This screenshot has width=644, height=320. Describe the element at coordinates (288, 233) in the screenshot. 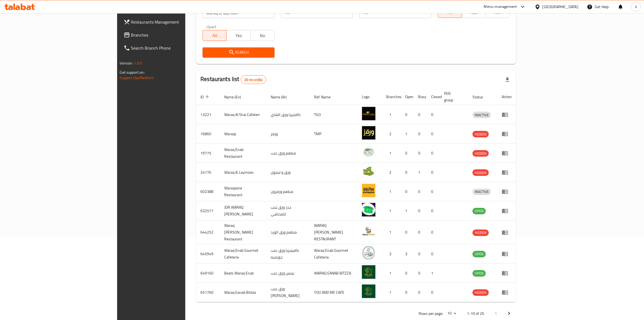

I see `td: مطعم ورق الورد` at that location.